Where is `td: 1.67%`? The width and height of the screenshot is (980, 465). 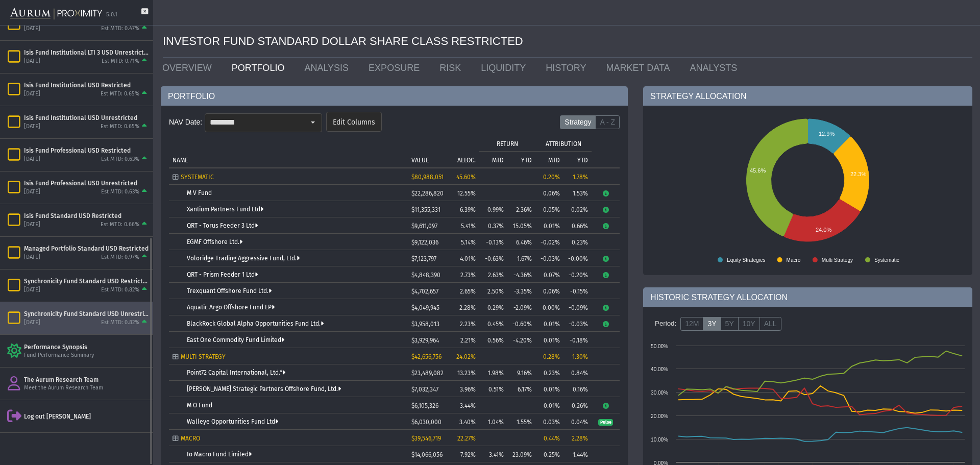 td: 1.67% is located at coordinates (521, 258).